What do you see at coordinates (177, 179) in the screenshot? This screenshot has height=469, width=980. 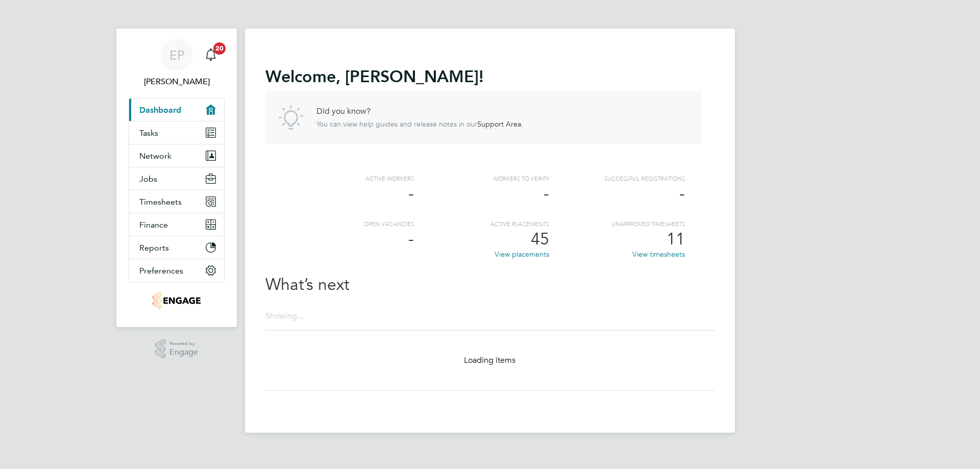 I see `button: Jobs` at bounding box center [177, 179].